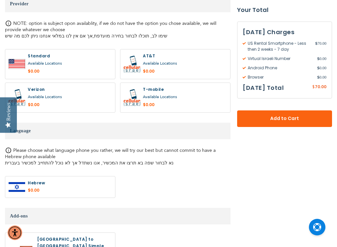  I want to click on button: Add to Cart, so click(285, 118).